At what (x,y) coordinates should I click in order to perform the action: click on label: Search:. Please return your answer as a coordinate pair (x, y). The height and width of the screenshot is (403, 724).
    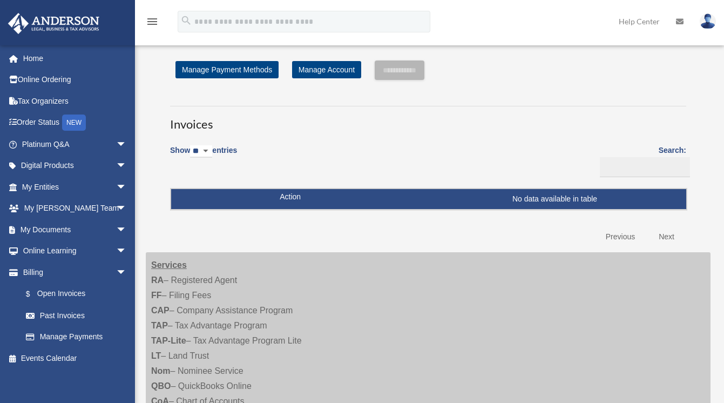
    Looking at the image, I should click on (641, 160).